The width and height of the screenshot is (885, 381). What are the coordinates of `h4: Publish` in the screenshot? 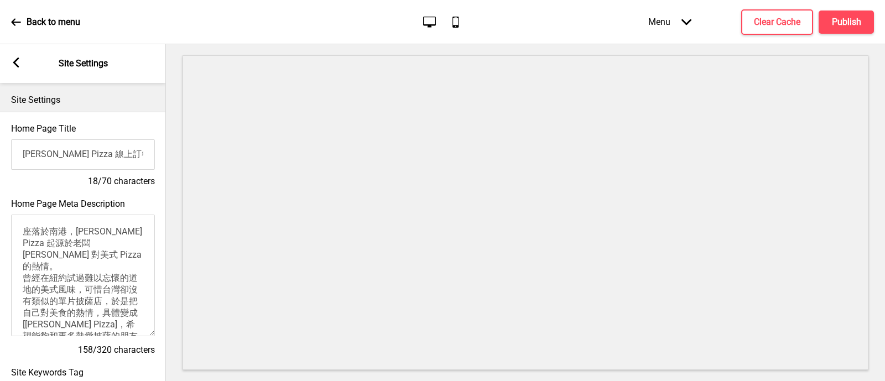 It's located at (847, 22).